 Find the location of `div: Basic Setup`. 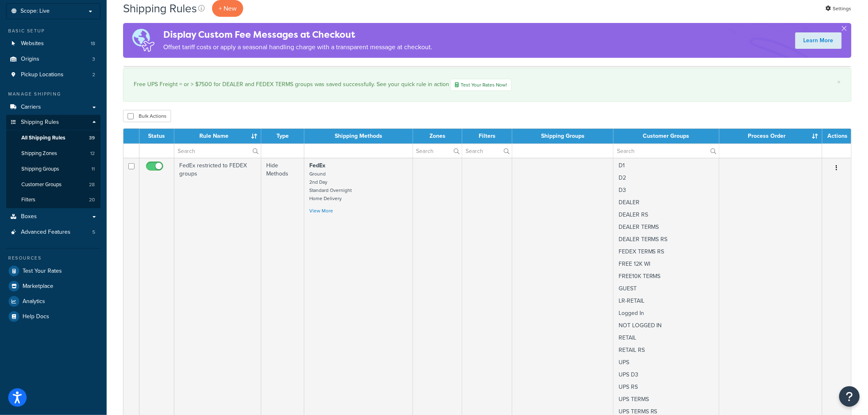

div: Basic Setup is located at coordinates (54, 31).